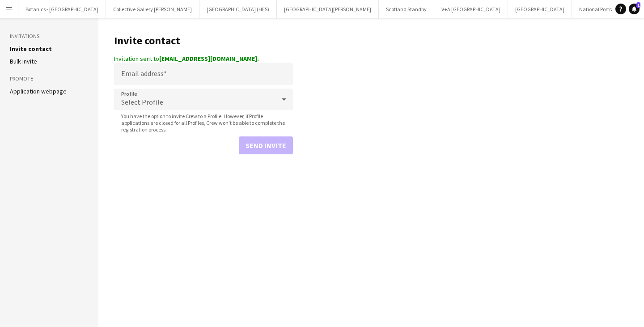 The image size is (644, 327). Describe the element at coordinates (142, 102) in the screenshot. I see `span: Select Profile` at that location.